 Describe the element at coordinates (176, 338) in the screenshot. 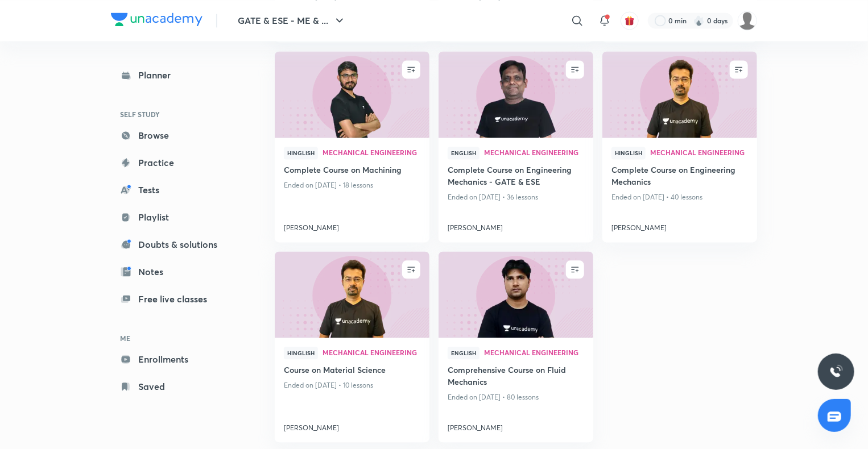

I see `h6: ME` at that location.